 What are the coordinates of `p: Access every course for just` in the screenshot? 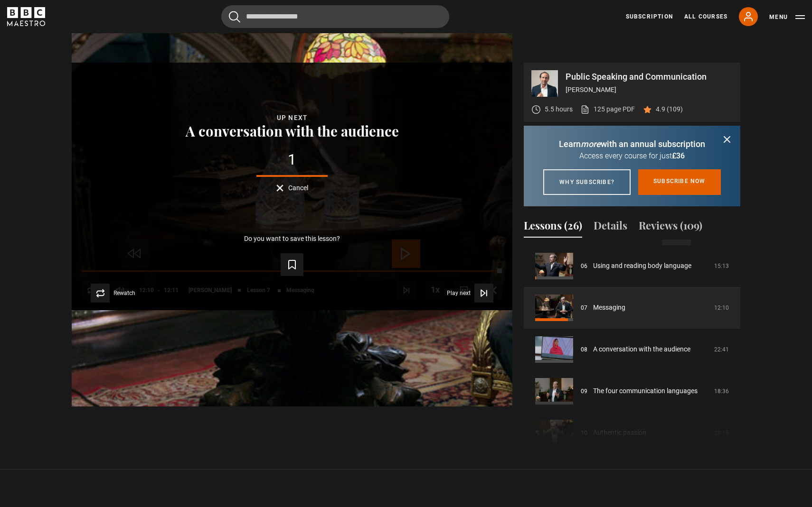 It's located at (631, 156).